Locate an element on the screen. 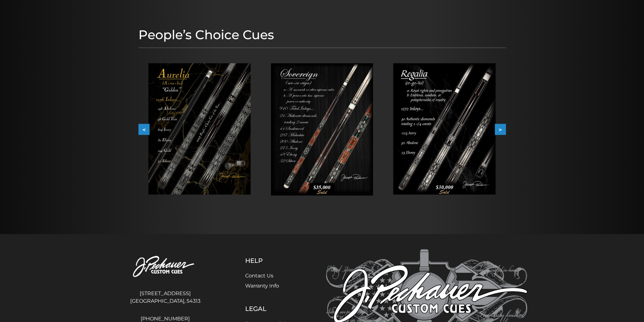  div: Carousel Navigation is located at coordinates (322, 130).